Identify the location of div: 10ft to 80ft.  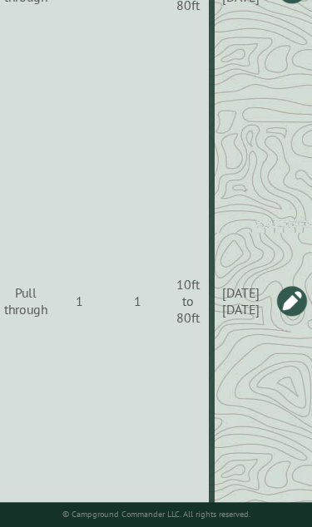
(187, 301).